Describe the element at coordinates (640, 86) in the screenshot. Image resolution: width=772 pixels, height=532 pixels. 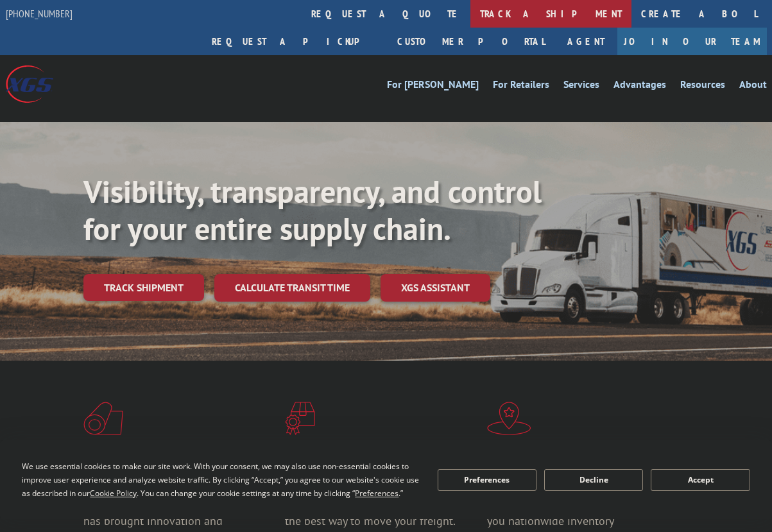
I see `a: Advantages` at that location.